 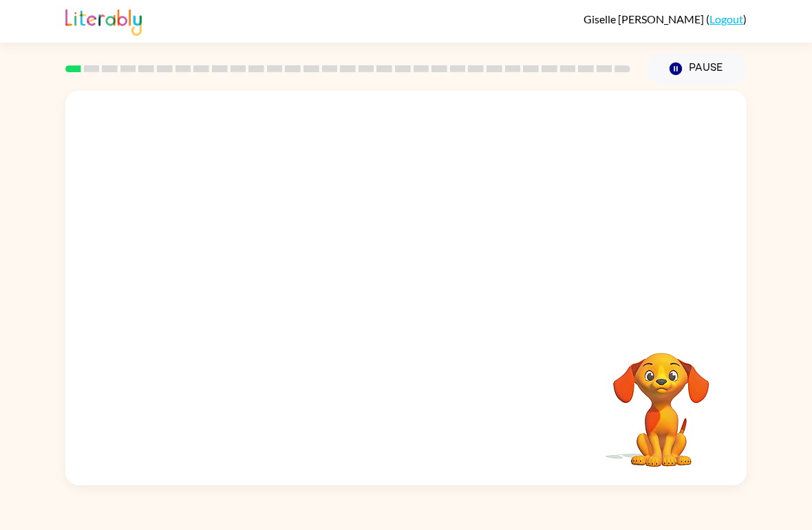 I want to click on img: Literably, so click(x=103, y=20).